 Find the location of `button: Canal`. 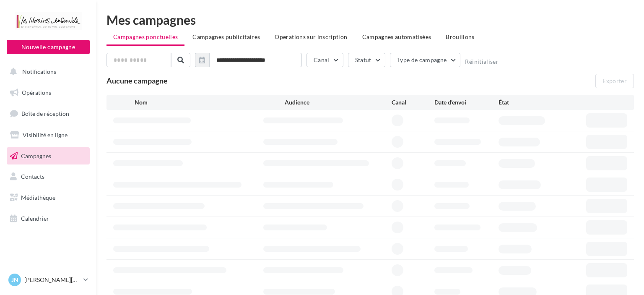

button: Canal is located at coordinates (325, 60).